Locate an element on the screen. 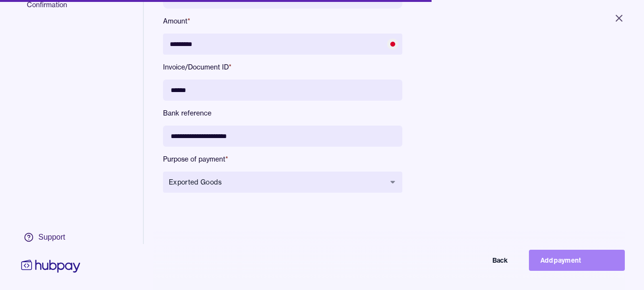 This screenshot has width=644, height=290. a: Support is located at coordinates (51, 237).